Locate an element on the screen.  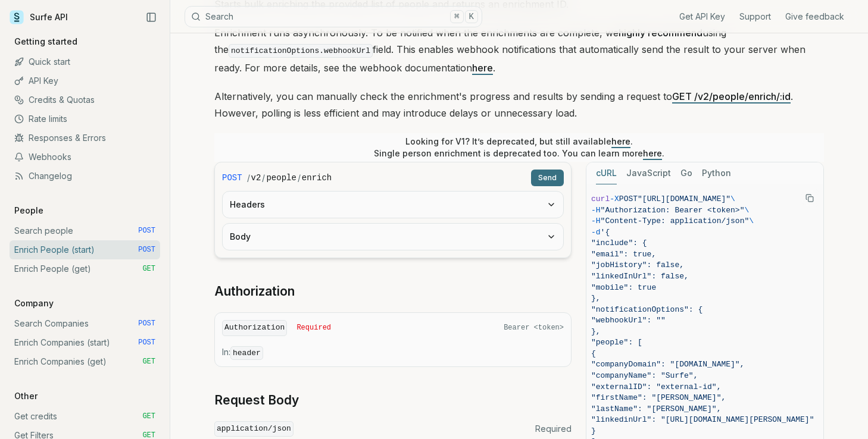
button: Python is located at coordinates (716, 173).